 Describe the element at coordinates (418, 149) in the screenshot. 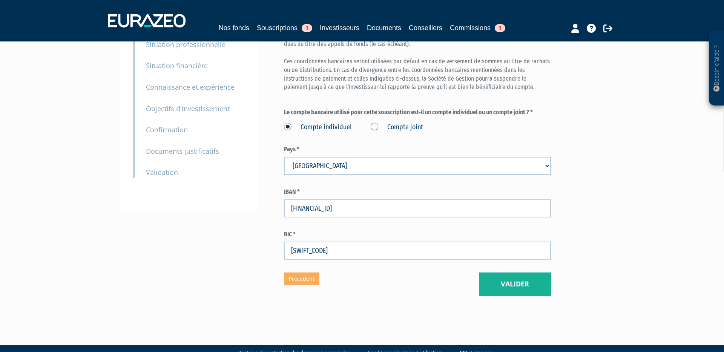

I see `label: Pays *` at that location.